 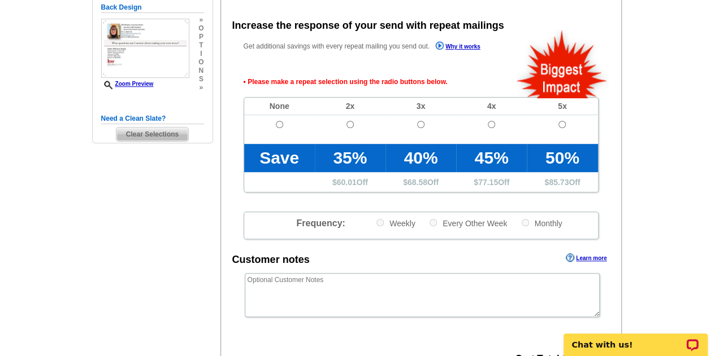 What do you see at coordinates (72, 24) in the screenshot?
I see `p: Chat with us!` at bounding box center [72, 24].